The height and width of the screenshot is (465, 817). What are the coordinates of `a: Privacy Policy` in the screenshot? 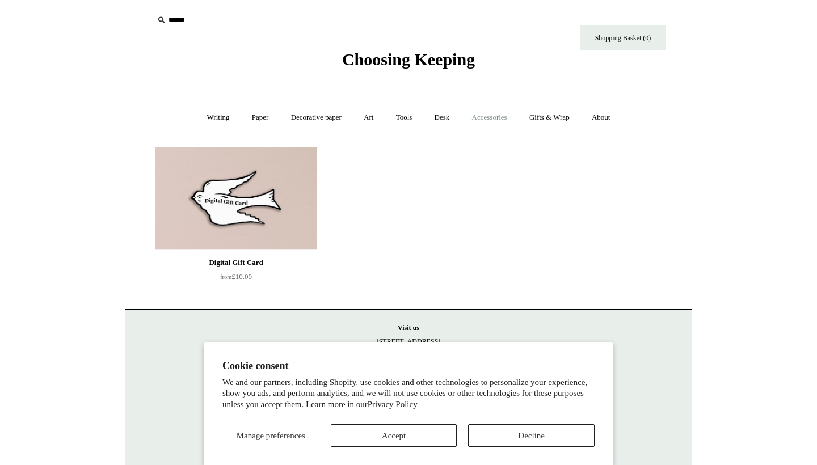 It's located at (393, 404).